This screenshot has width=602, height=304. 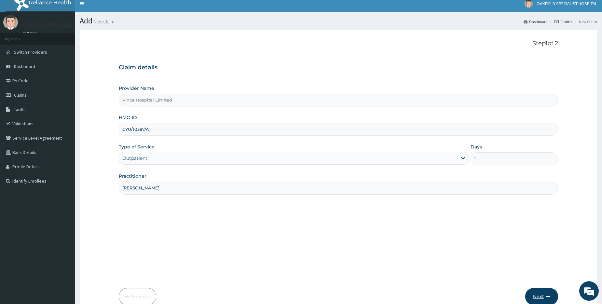 I want to click on input: Enter HMO ID, so click(x=338, y=129).